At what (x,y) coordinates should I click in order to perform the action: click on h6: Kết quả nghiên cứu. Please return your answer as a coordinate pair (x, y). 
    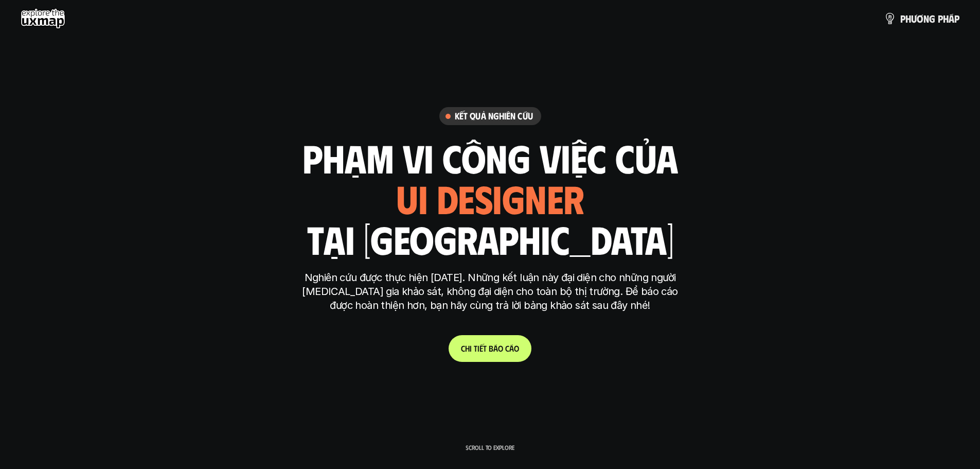
    Looking at the image, I should click on (494, 115).